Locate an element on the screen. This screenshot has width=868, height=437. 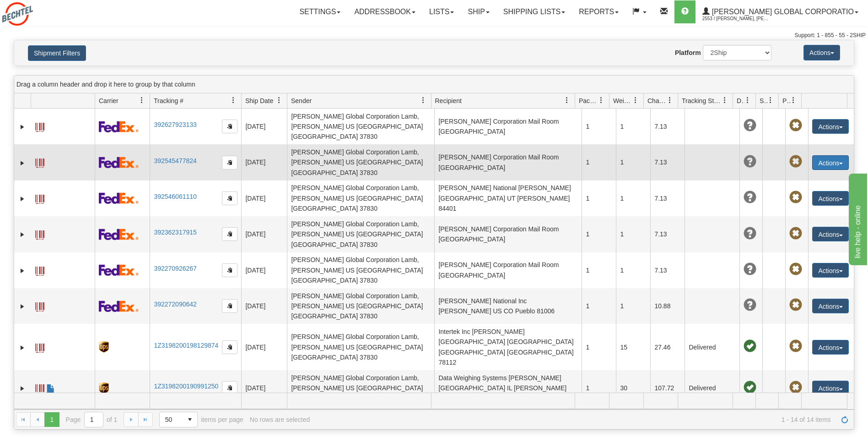
a: 1Z3198200190991250 is located at coordinates (186, 386).